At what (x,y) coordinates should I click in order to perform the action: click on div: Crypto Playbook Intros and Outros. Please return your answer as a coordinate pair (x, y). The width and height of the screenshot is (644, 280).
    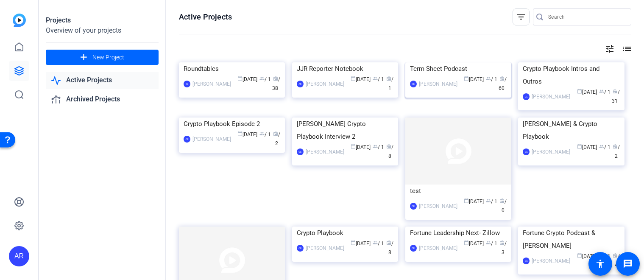
    Looking at the image, I should click on (571, 75).